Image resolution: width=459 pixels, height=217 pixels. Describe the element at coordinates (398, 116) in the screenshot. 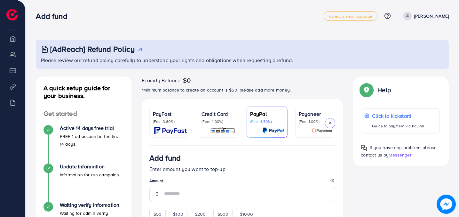

I see `p: Click to kickstart!` at that location.